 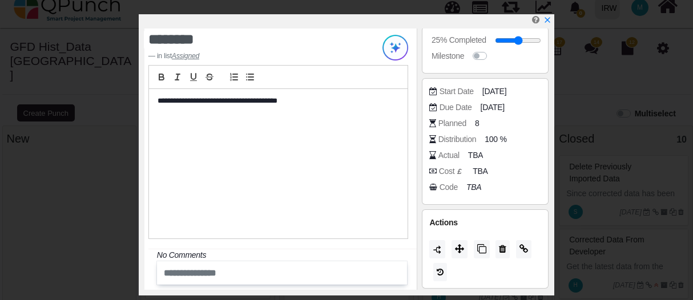 What do you see at coordinates (523, 249) in the screenshot?
I see `button: Copy Link` at bounding box center [523, 249].